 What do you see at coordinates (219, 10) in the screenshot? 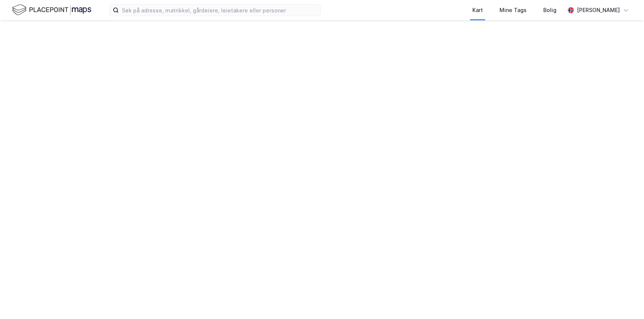
I see `input: Søk på adresse, matrikkel, gårdeiere, leietakere eller personer` at bounding box center [219, 10].